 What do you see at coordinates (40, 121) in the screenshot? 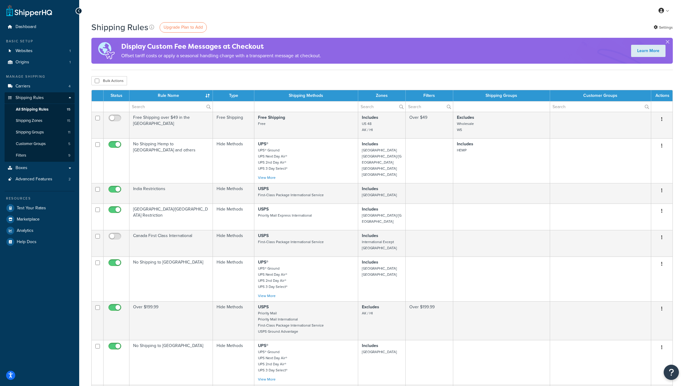
I see `li: Shipping Zones` at bounding box center [40, 121].